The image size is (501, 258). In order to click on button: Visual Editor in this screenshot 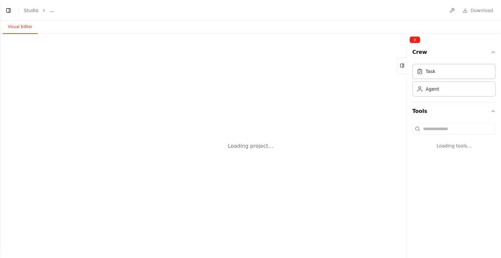, I will do `click(20, 27)`.